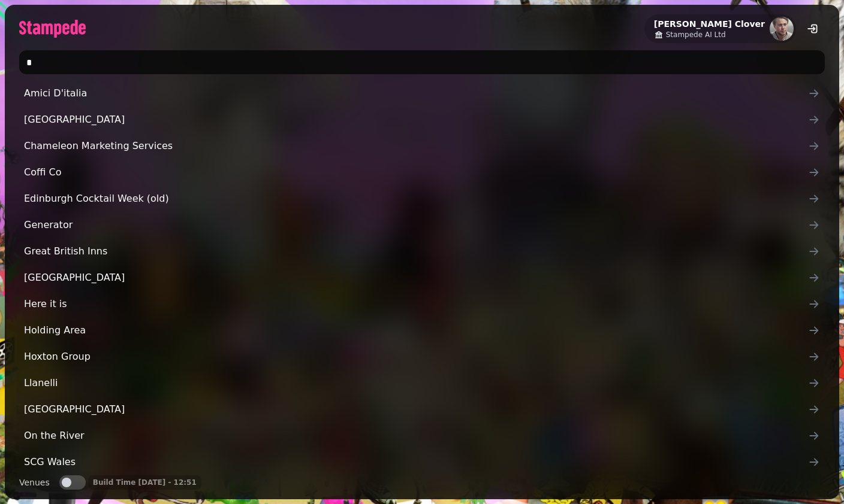  Describe the element at coordinates (416, 199) in the screenshot. I see `span: Edinburgh Cocktail Week (old)` at that location.